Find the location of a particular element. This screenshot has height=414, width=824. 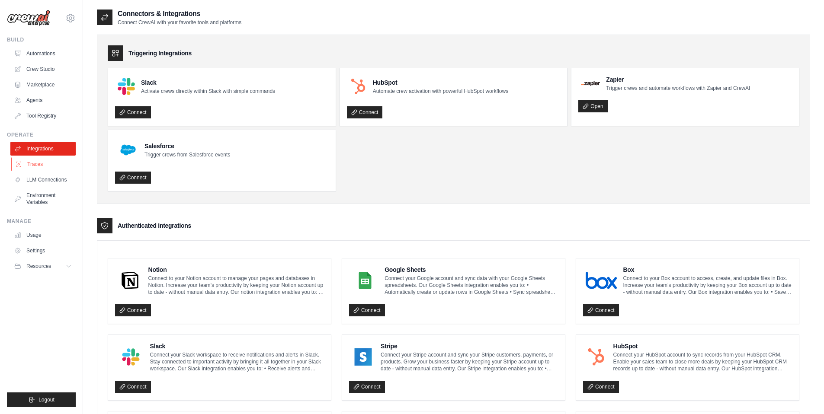

img: Salesforce Logo is located at coordinates (128, 150).